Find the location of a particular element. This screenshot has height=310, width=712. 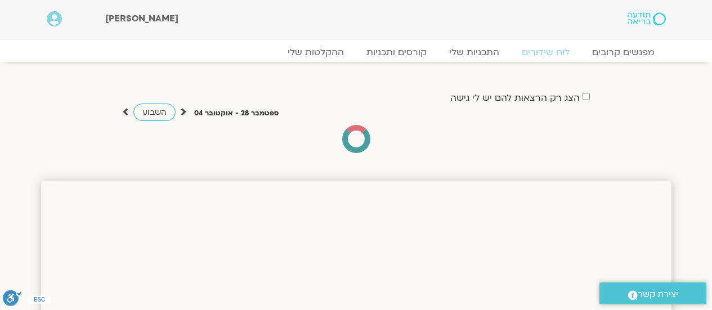

a: לוח שידורים is located at coordinates (545, 52).